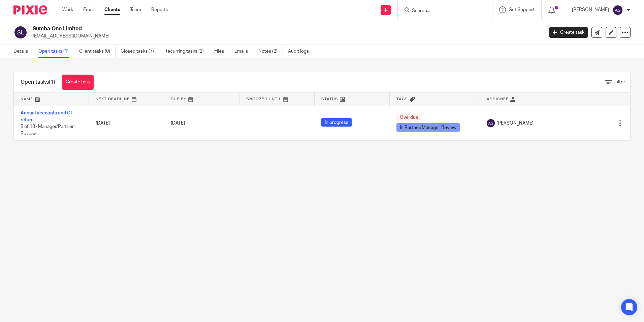  I want to click on a: Open tasks (1), so click(56, 51).